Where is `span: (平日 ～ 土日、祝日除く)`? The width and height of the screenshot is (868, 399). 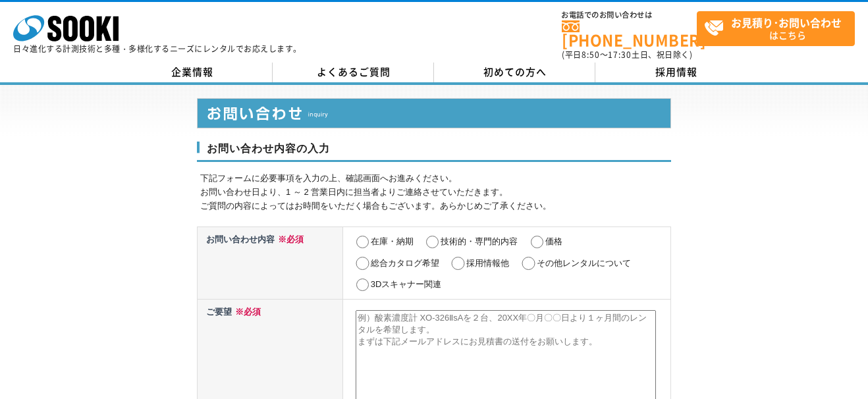 span: (平日 ～ 土日、祝日除く) is located at coordinates (627, 55).